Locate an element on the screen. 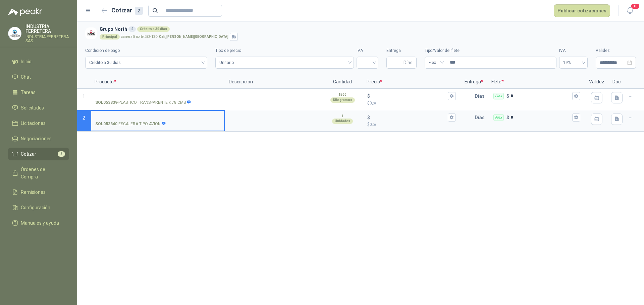  a: Cotizar8 is located at coordinates (39, 154).